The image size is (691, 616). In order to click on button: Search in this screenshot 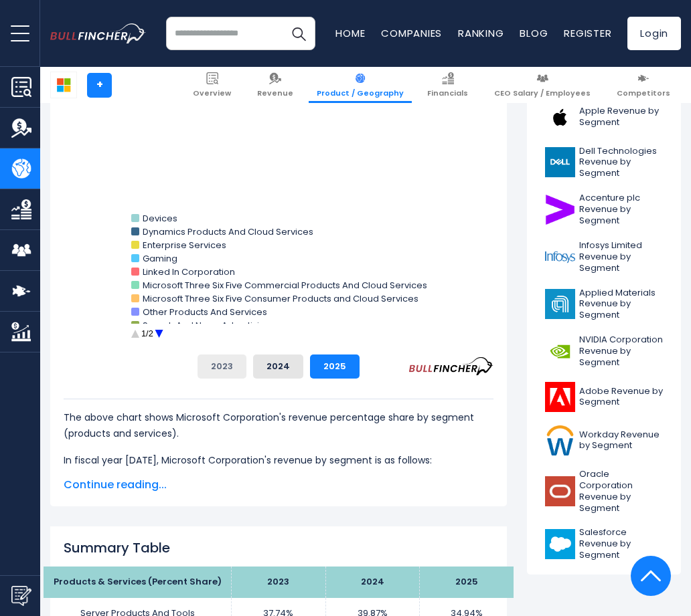, I will do `click(299, 33)`.